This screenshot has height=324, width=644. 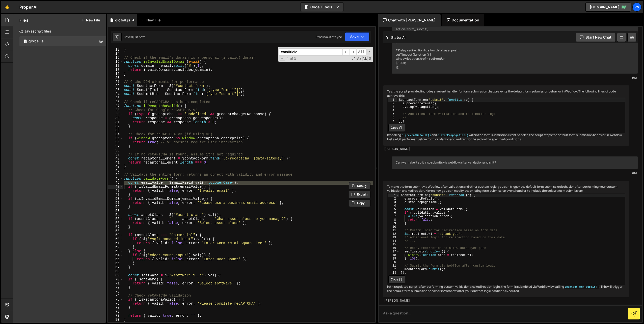 I want to click on div: To make the form submit via Webflow after validation and other custom logic, you can trigger the ..., so click(x=506, y=239).